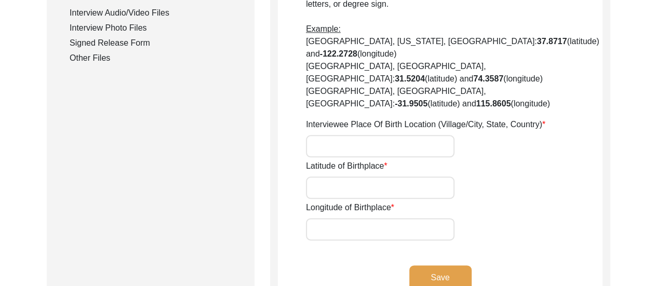  What do you see at coordinates (488, 78) in the screenshot?
I see `b: 74.3587` at bounding box center [488, 78].